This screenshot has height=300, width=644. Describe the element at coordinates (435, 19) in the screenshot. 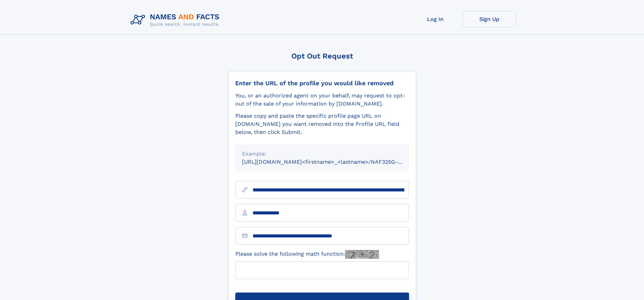

I see `a: Log In` at that location.